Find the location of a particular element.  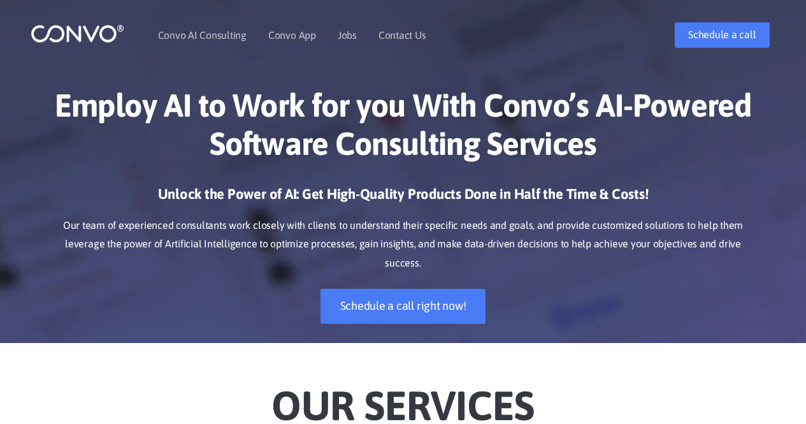

a: Jobs is located at coordinates (347, 35).